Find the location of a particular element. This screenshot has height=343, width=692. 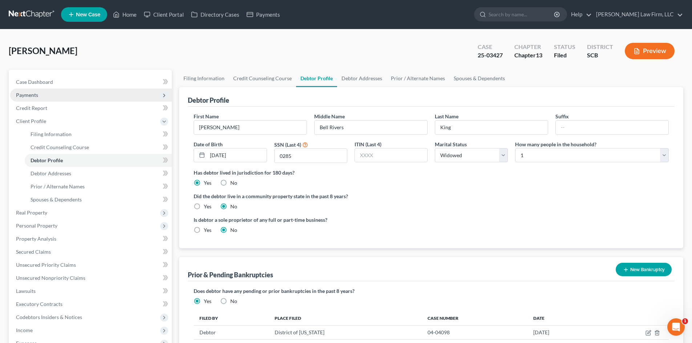

input: M.I is located at coordinates (371, 127).